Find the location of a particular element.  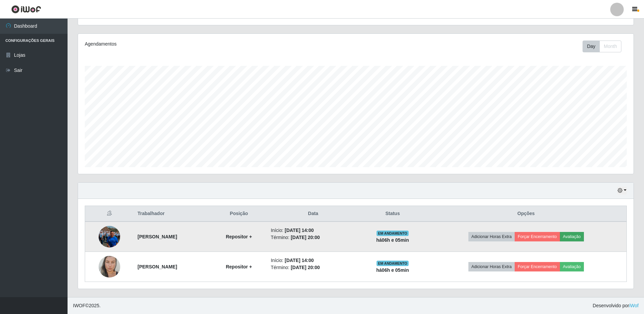

div: Toolbar with button groups is located at coordinates (605, 46).